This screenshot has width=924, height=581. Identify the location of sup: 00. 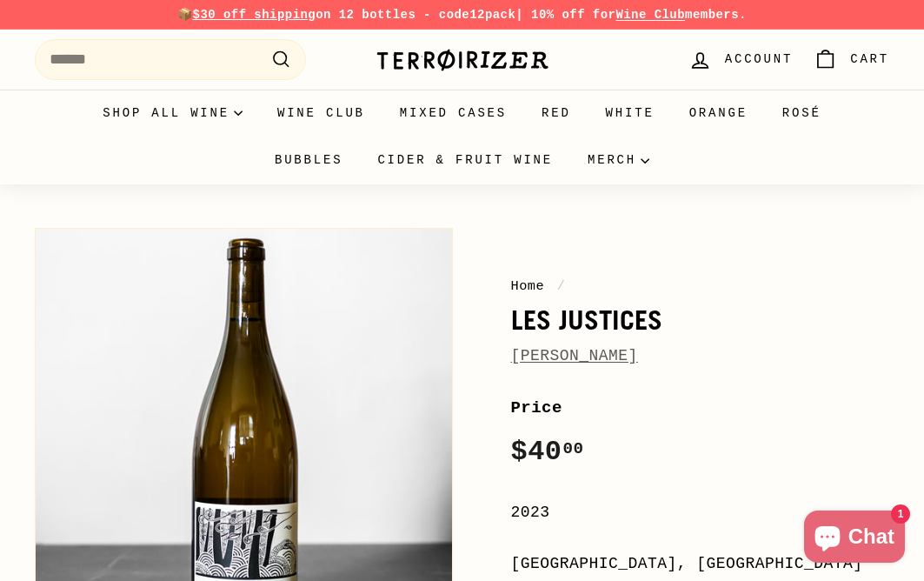
(573, 449).